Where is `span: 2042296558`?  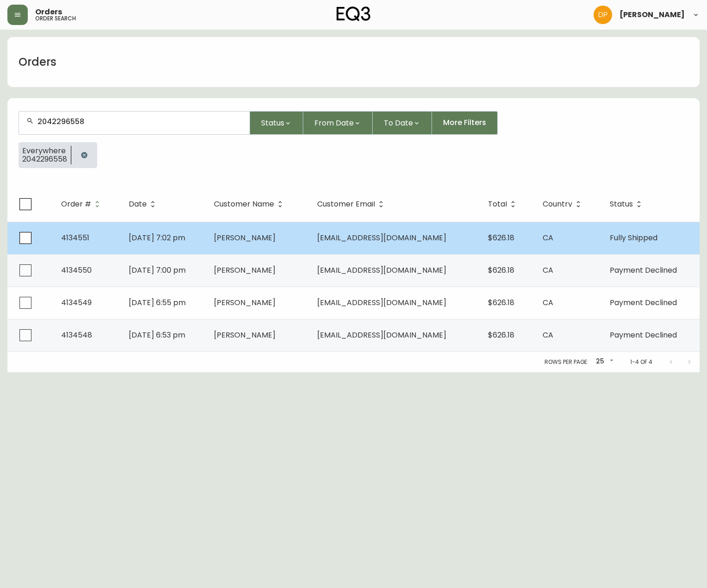
span: 2042296558 is located at coordinates (45, 159).